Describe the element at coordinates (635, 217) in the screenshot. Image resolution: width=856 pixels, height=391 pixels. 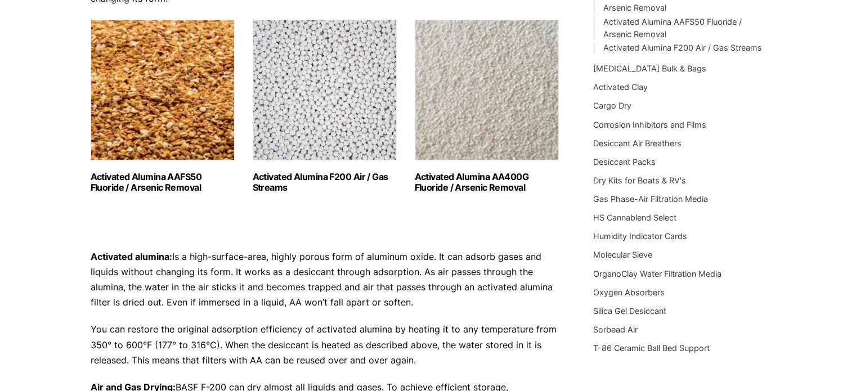
I see `a: HS Cannablend Select` at that location.